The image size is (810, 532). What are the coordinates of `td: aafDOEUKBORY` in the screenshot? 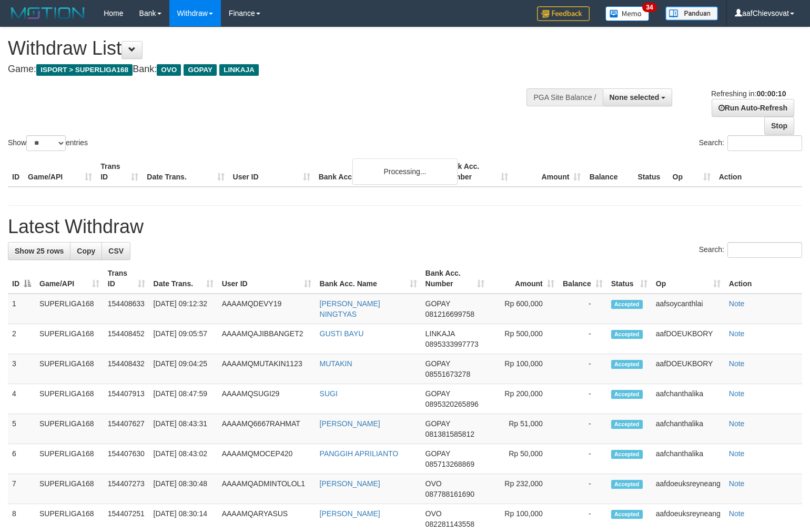 It's located at (688, 368).